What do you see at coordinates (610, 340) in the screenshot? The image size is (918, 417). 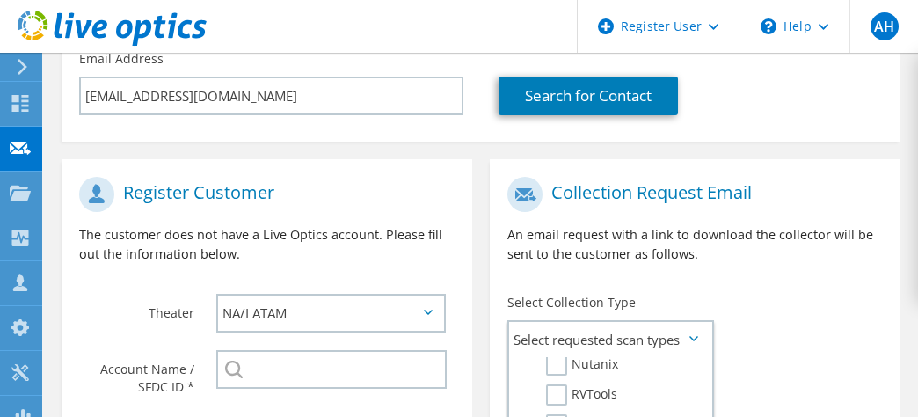 I see `span: Select requested scan types` at bounding box center [610, 340].